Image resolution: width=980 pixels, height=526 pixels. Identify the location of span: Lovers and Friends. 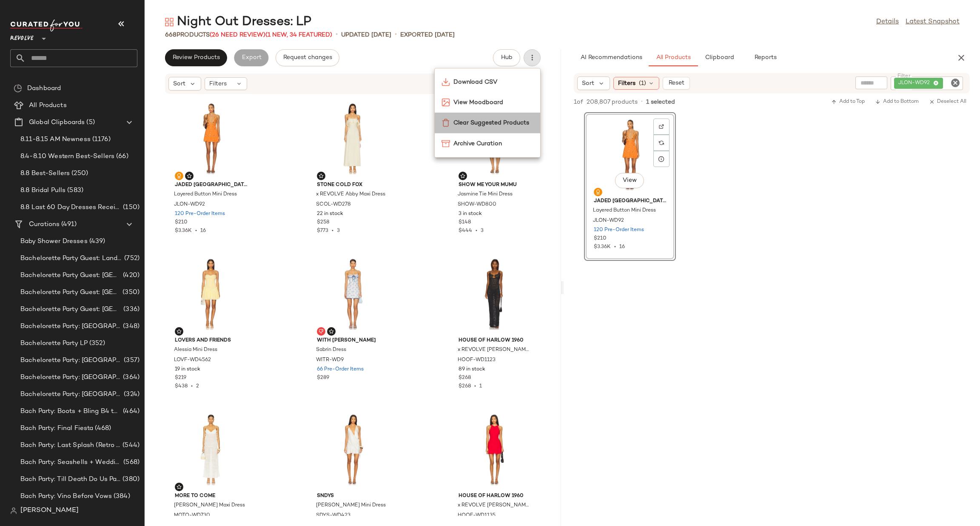
(211, 341).